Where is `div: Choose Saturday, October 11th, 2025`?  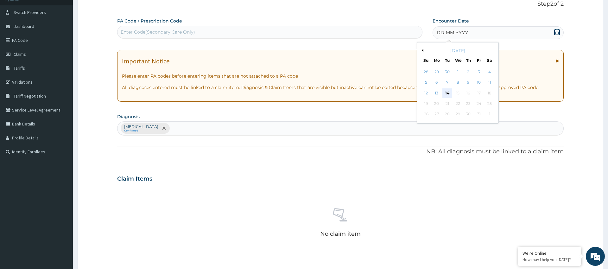
div: Choose Saturday, October 11th, 2025 is located at coordinates (489, 83).